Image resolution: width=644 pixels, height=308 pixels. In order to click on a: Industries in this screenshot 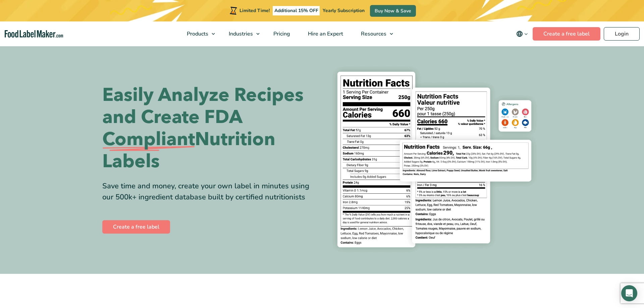, I will do `click(242, 34)`.